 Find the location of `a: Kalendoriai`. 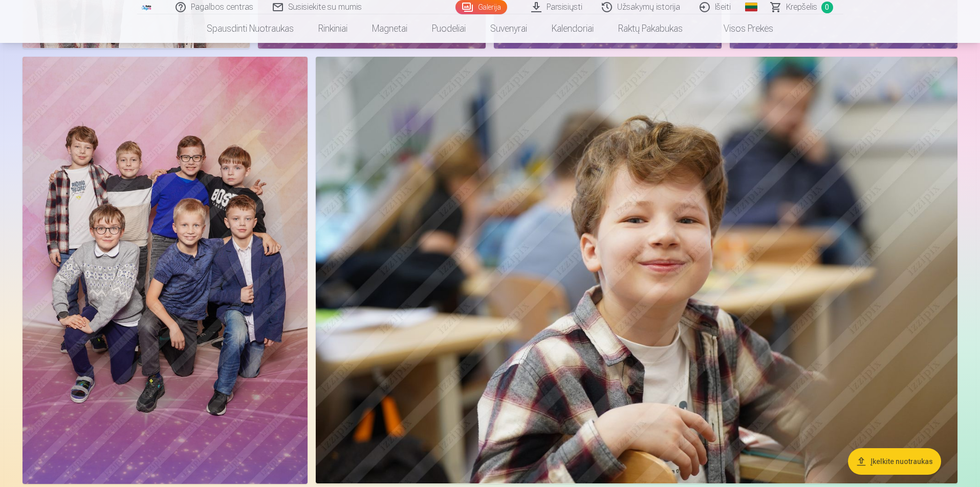

a: Kalendoriai is located at coordinates (573, 28).